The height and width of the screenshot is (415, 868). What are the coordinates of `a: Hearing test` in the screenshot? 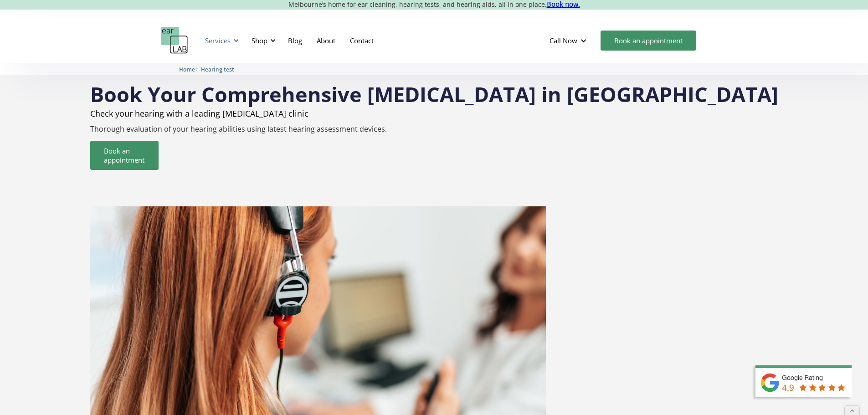 It's located at (218, 68).